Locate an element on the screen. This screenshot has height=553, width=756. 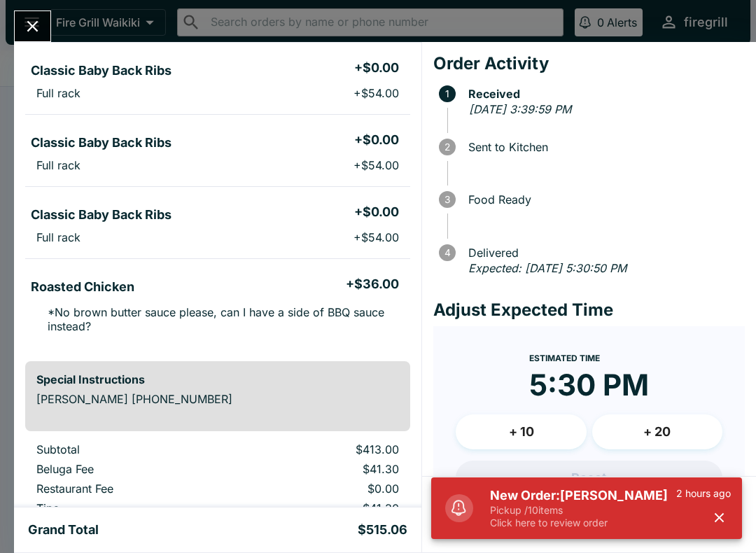
span: Delivered is located at coordinates (602, 253).